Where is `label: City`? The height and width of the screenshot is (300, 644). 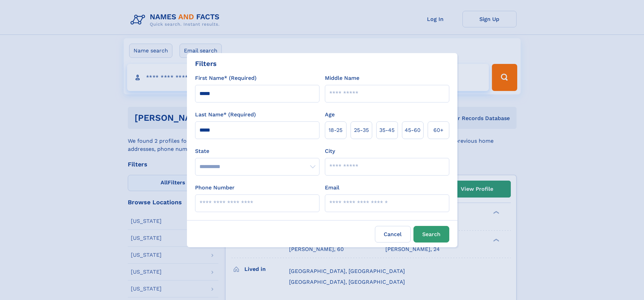
label: City is located at coordinates (330, 151).